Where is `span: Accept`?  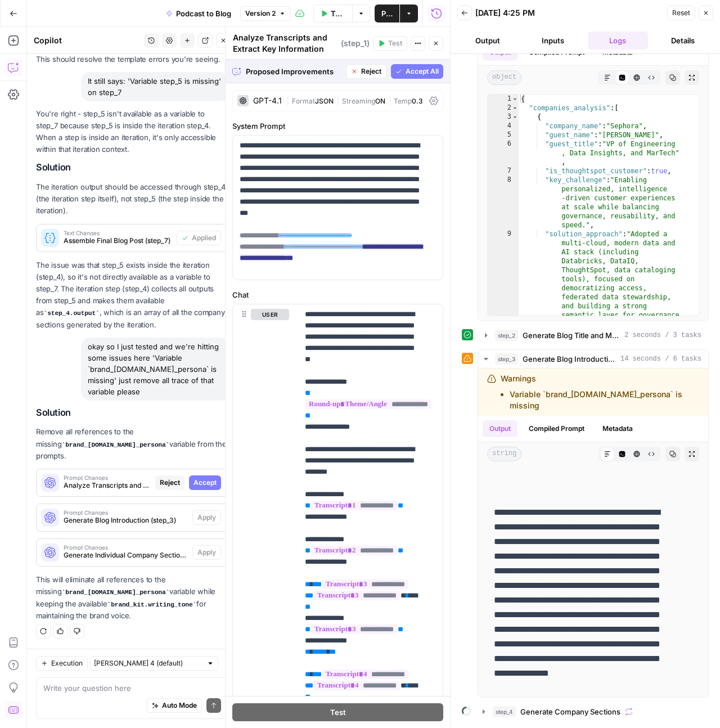 span: Accept is located at coordinates (205, 482).